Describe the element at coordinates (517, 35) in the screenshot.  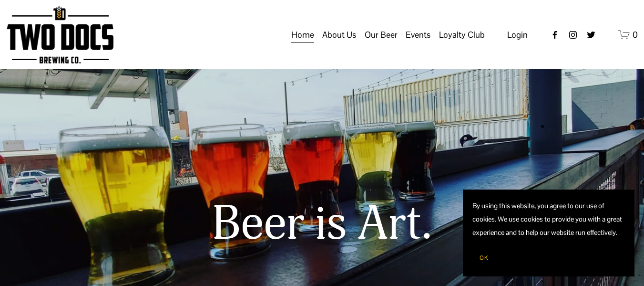
I see `a: Login` at that location.